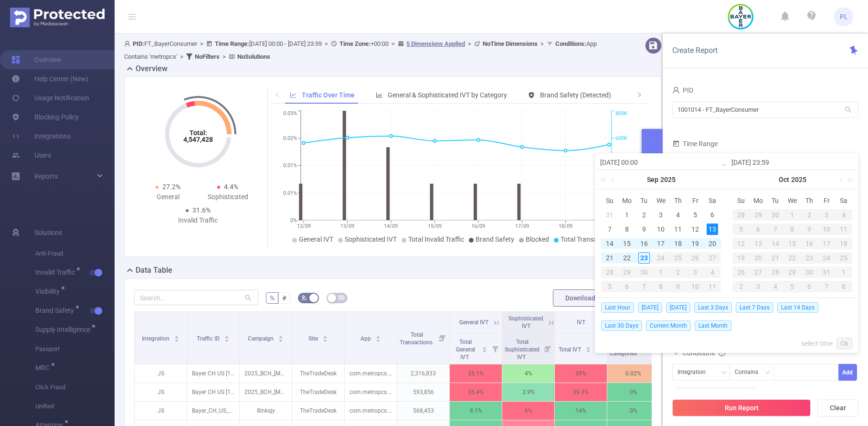 This screenshot has width=868, height=426. I want to click on tspan: 14/09, so click(391, 226).